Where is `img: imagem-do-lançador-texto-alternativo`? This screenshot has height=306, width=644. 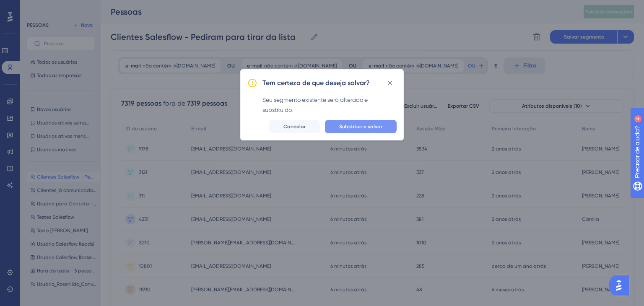
img: imagem-do-lançador-texto-alternativo is located at coordinates (10, 13).